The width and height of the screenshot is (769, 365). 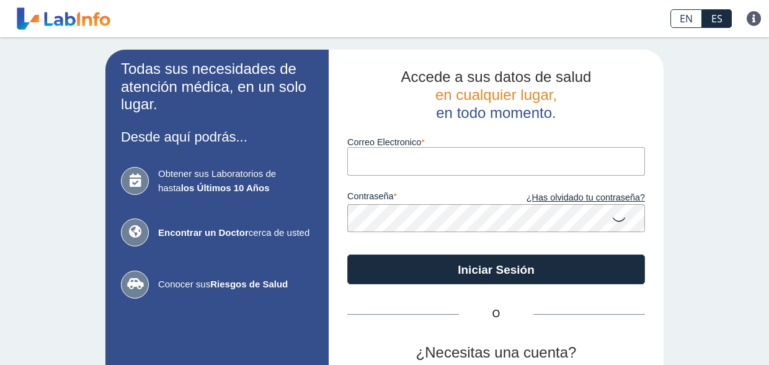 I want to click on b: los Últimos 10 Años, so click(x=225, y=187).